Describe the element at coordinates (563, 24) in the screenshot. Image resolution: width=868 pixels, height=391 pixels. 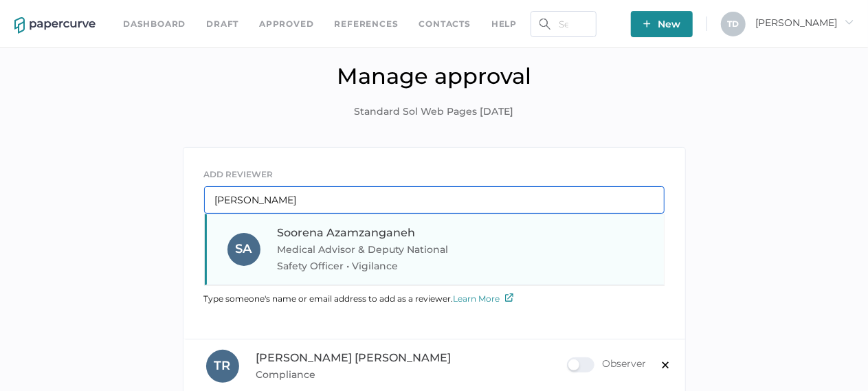
I see `input: Search Workspace` at that location.